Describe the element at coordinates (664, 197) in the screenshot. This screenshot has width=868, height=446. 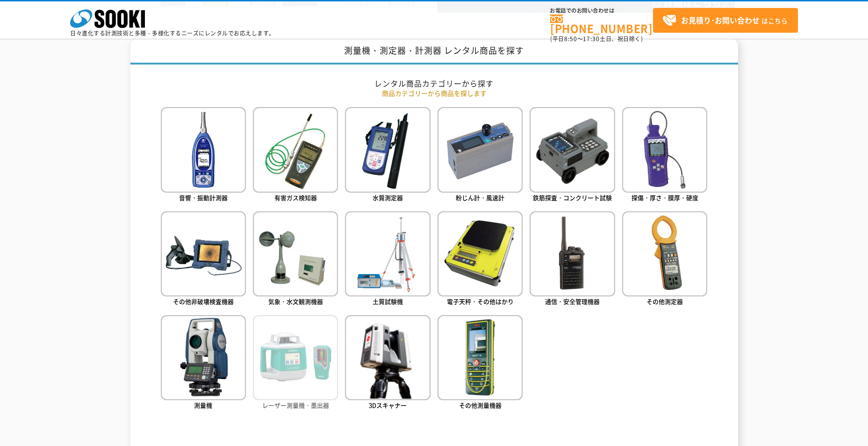
I see `span: 探傷・厚さ・膜厚・硬度` at that location.